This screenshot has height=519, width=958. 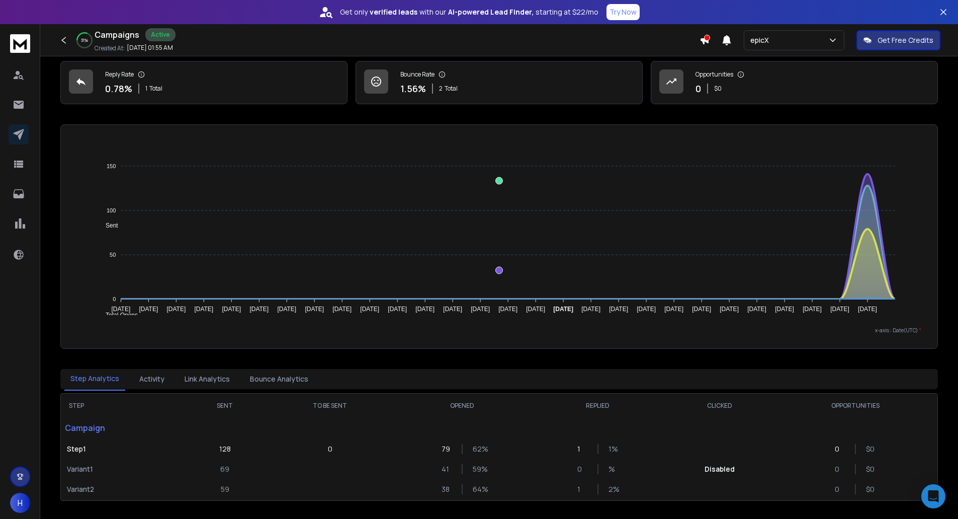 What do you see at coordinates (108, 225) in the screenshot?
I see `span: Sent` at bounding box center [108, 225].